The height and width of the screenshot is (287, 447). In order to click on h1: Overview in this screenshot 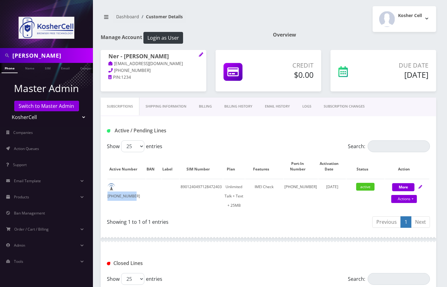, I will do `click(354, 35)`.